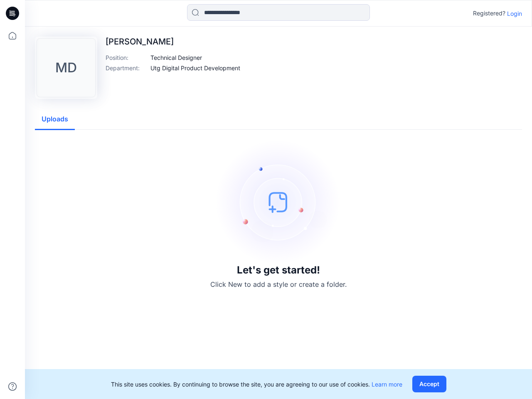 The image size is (532, 399). I want to click on a: Learn more, so click(387, 384).